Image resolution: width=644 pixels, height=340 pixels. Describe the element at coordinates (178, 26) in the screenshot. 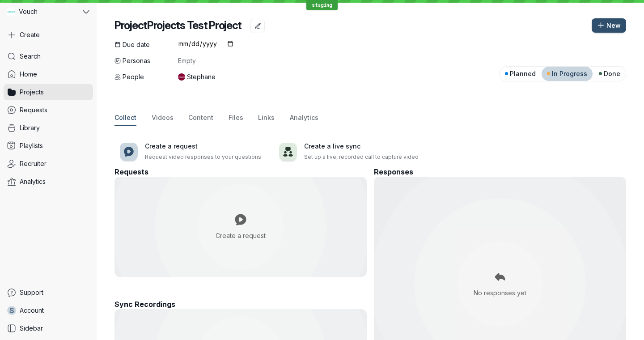

I see `h2: ProjectProjects Test Project` at that location.